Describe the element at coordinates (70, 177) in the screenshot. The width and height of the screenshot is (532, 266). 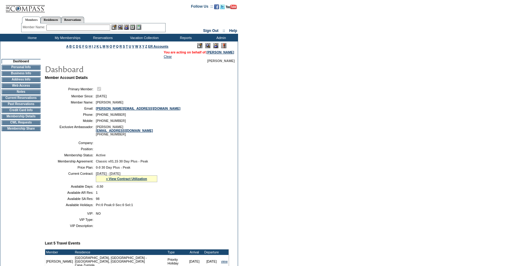
I see `td: Current Contract:` at that location.